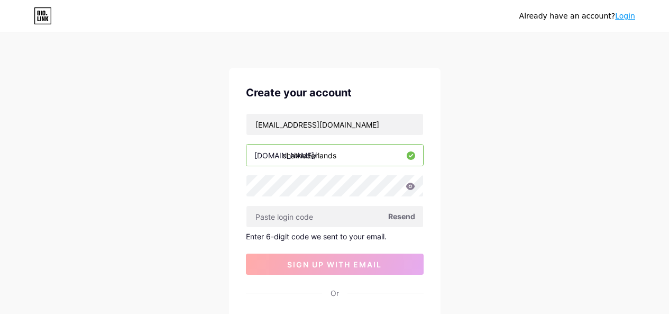 The width and height of the screenshot is (669, 314). What do you see at coordinates (335, 264) in the screenshot?
I see `button: sign up with email` at bounding box center [335, 264].